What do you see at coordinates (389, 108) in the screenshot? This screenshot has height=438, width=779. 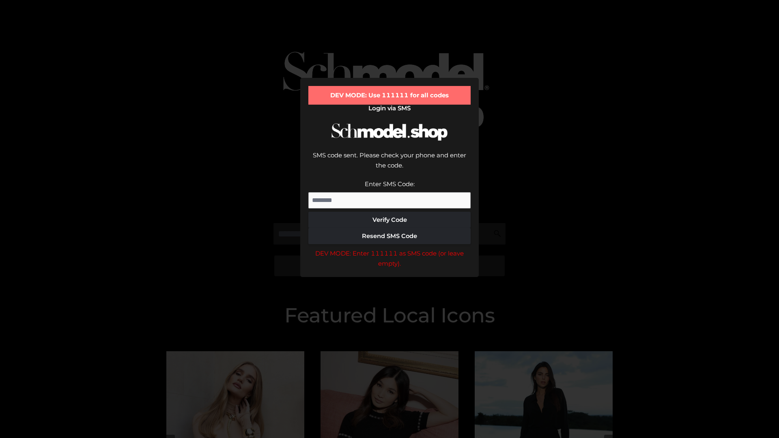 I see `h2: Login via SMS` at bounding box center [389, 108].